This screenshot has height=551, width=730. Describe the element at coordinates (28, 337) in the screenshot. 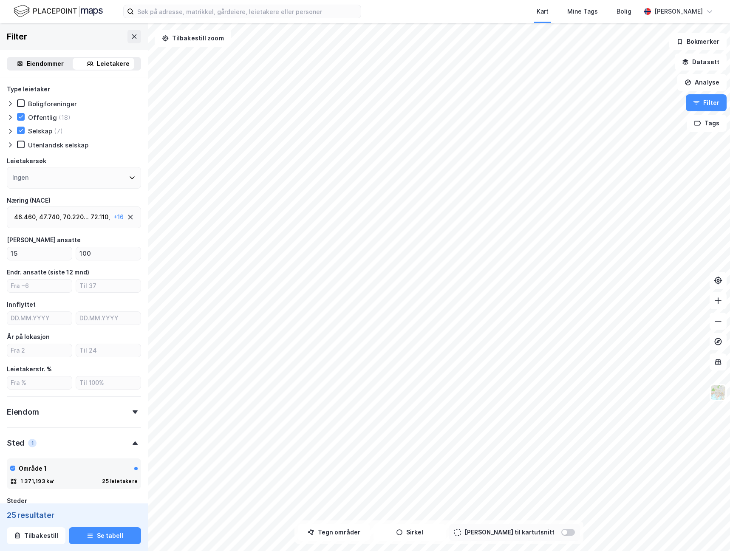

I see `div: År på lokasjon` at that location.